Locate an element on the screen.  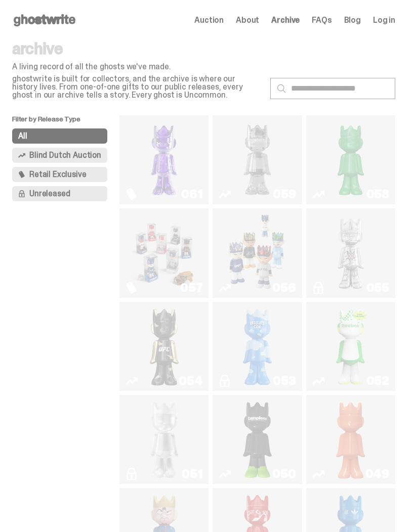
img: Ruby is located at coordinates (164, 346).